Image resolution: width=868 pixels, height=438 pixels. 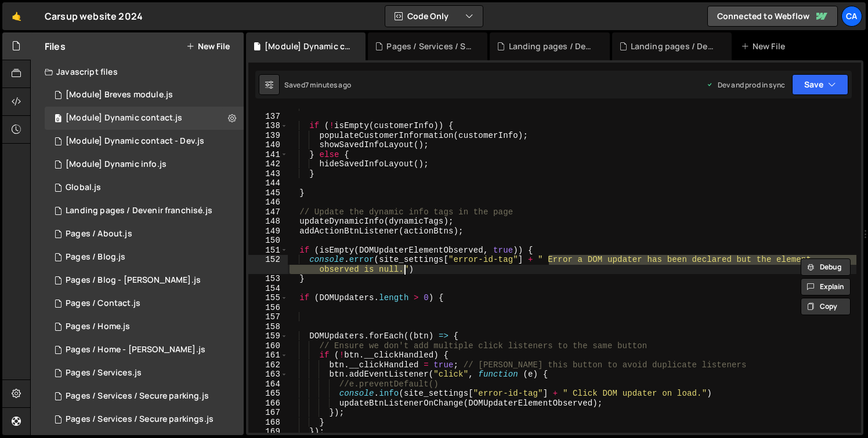 I want to click on div: Saved, so click(x=318, y=85).